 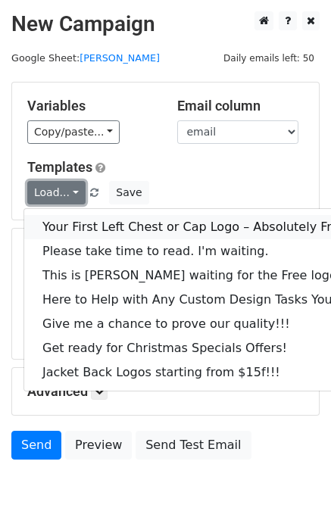 I want to click on a: Daily emails left: 50, so click(x=269, y=58).